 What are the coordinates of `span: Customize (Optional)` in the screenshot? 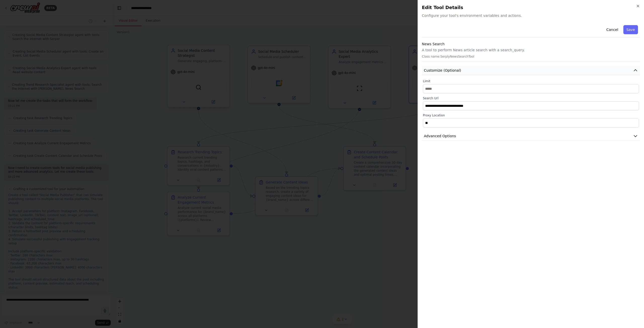 It's located at (442, 70).